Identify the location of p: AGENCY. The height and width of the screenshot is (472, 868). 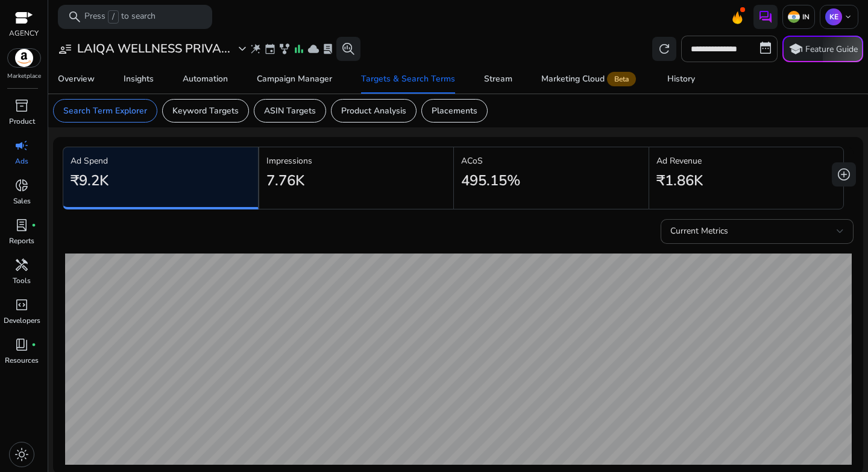
(23, 33).